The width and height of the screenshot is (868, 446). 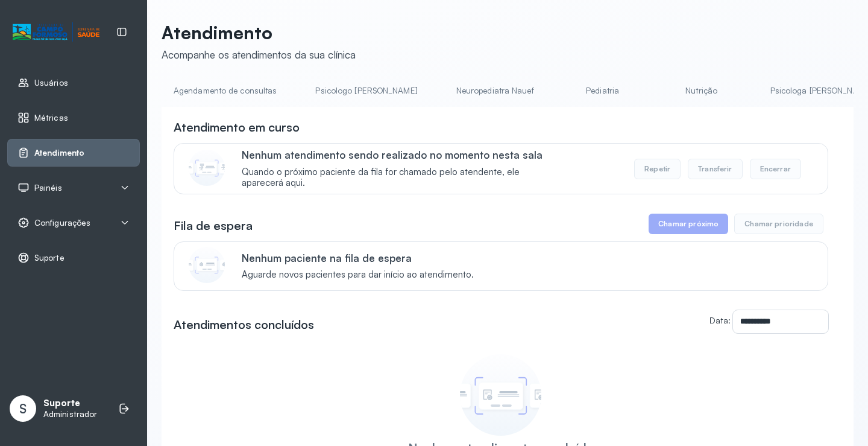 I want to click on h3: Fila de espera, so click(x=213, y=226).